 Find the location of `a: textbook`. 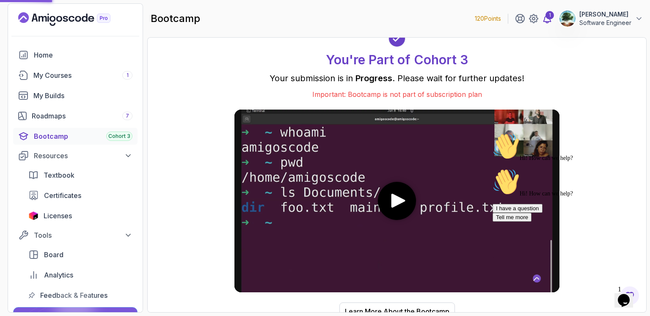

a: textbook is located at coordinates (80, 175).